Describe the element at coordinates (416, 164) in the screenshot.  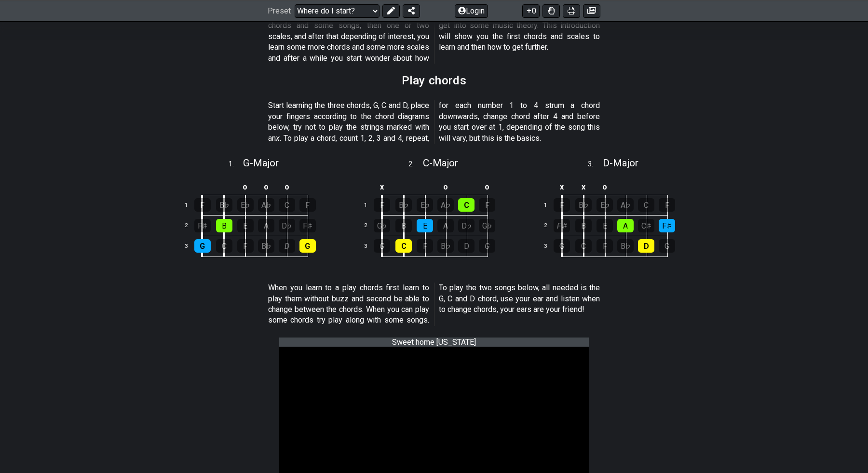
I see `span: 2 .` at that location.